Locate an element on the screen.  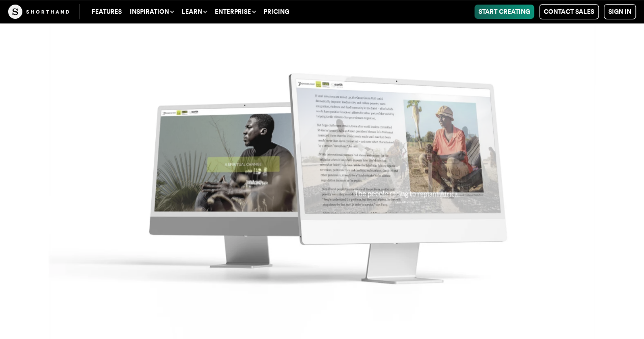
a: Sign in is located at coordinates (620, 11).